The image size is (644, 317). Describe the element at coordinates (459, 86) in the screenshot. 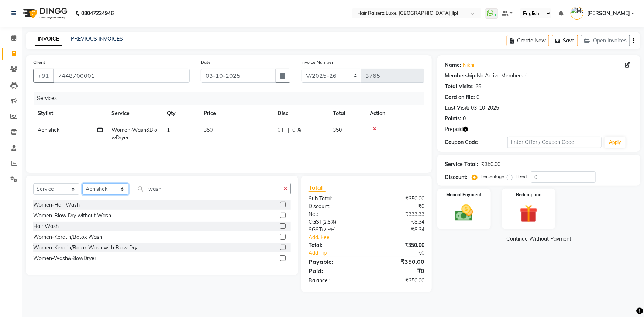

I see `div: Total Visits:` at that location.